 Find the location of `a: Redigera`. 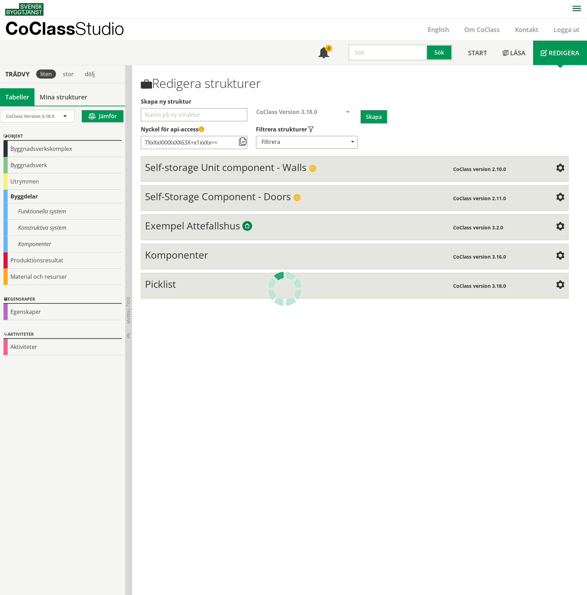

a: Redigera is located at coordinates (559, 53).